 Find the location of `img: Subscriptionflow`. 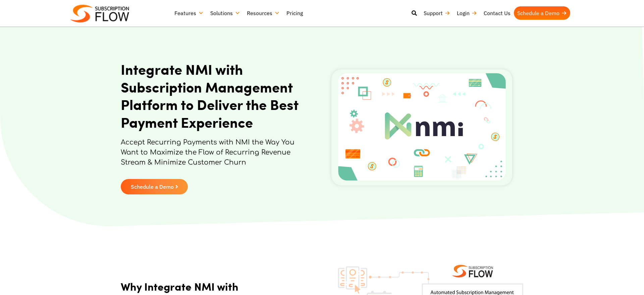

img: Subscriptionflow is located at coordinates (99, 13).